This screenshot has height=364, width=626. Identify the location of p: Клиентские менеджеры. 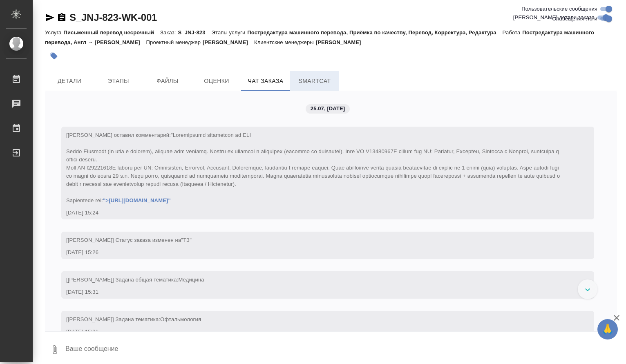
(285, 42).